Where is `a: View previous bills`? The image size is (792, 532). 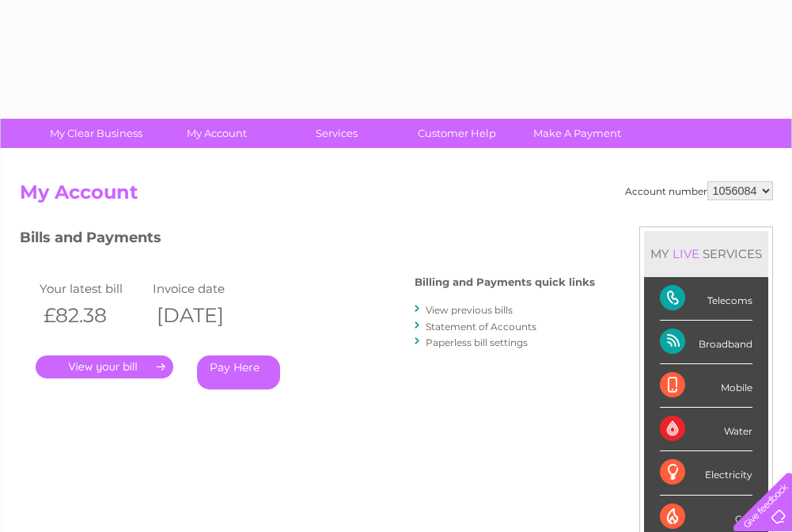
a: View previous bills is located at coordinates (469, 309).